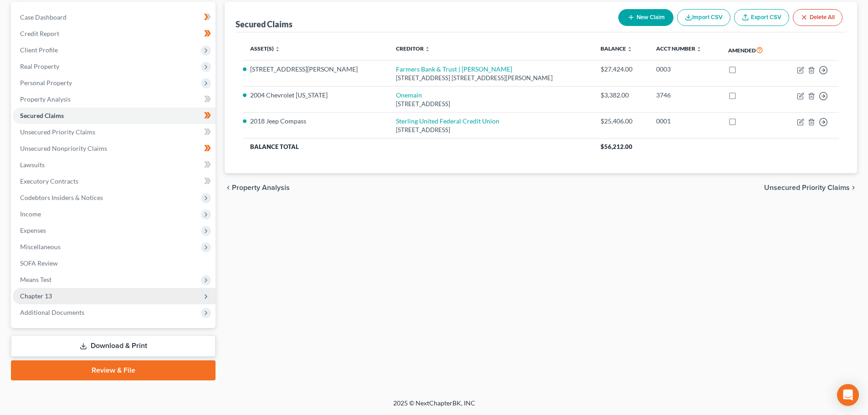  I want to click on a: Balance unfold_more, so click(617, 49).